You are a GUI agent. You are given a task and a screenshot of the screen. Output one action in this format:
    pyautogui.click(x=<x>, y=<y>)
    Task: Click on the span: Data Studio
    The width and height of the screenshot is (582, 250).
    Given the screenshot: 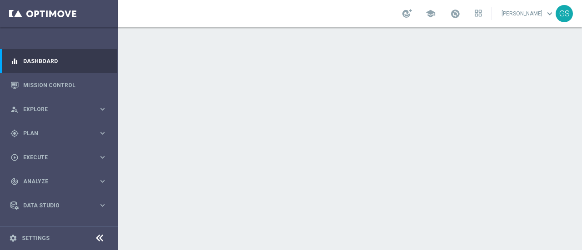 What is the action you would take?
    pyautogui.click(x=60, y=206)
    